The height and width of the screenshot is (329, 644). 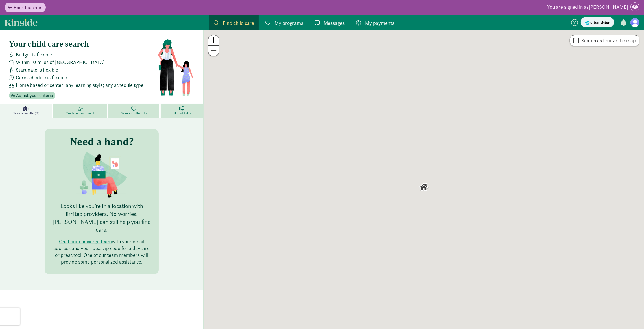 What do you see at coordinates (288, 23) in the screenshot?
I see `span: My programs` at bounding box center [288, 23].